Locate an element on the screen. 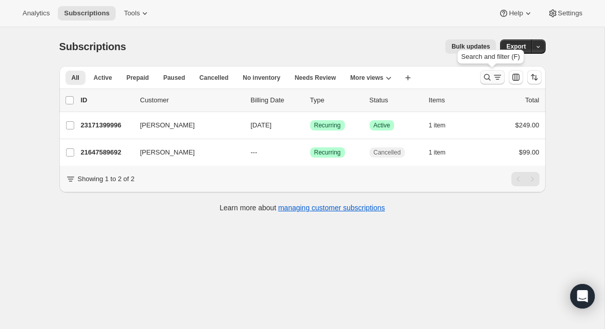  div: IDCustomerBilling DateTypeStatusItemsTotal is located at coordinates (310, 100).